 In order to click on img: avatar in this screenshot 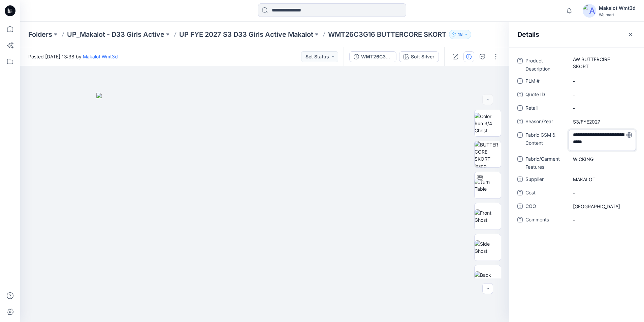, I will do `click(590, 11)`.